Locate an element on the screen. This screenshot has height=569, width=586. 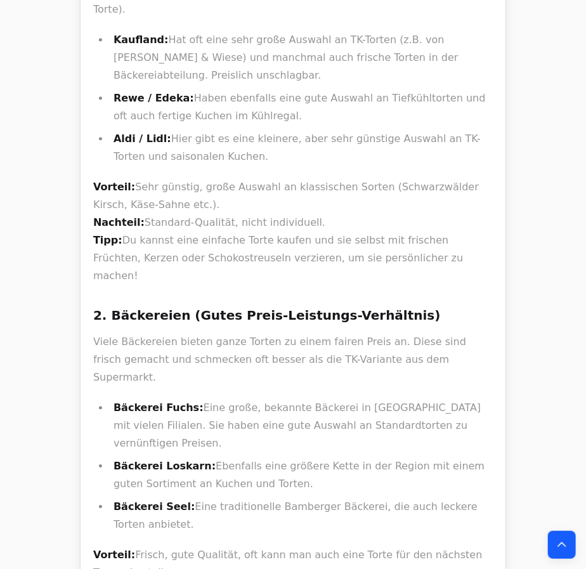
li: Eine traditionelle Bamberger Bäckerei, die auch leckere Torten anbietet. is located at coordinates (301, 516).